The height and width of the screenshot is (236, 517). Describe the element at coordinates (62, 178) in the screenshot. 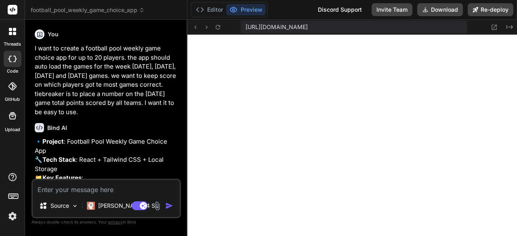

I see `strong: Key Features` at that location.